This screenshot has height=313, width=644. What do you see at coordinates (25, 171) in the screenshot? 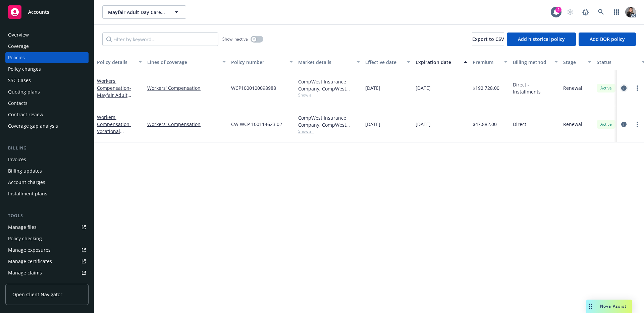
I see `div: Billing updates` at bounding box center [25, 171].